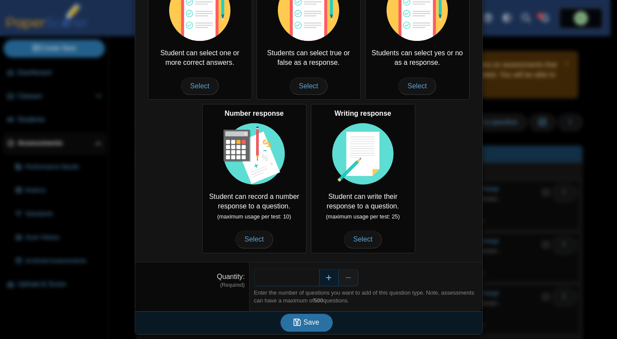 The height and width of the screenshot is (339, 617). What do you see at coordinates (192, 285) in the screenshot?
I see `dfn: (Required)` at bounding box center [192, 285].